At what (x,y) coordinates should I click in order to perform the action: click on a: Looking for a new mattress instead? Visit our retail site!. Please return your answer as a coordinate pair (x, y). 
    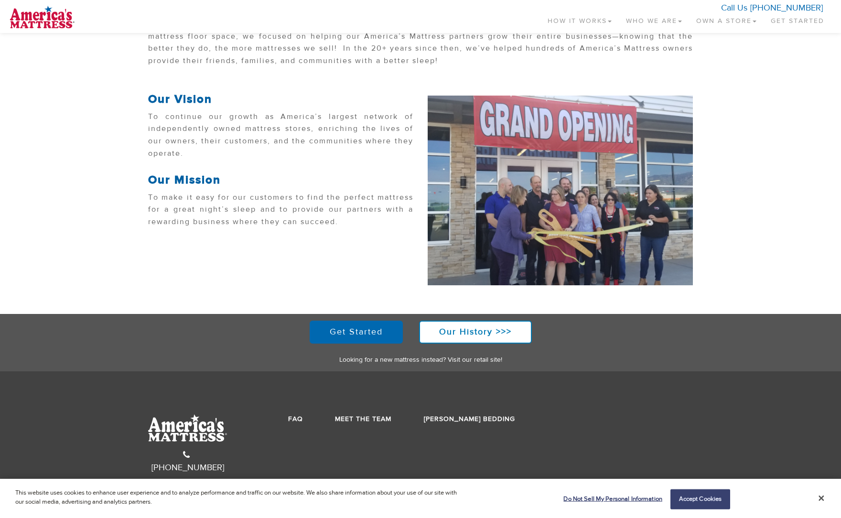
    Looking at the image, I should click on (420, 360).